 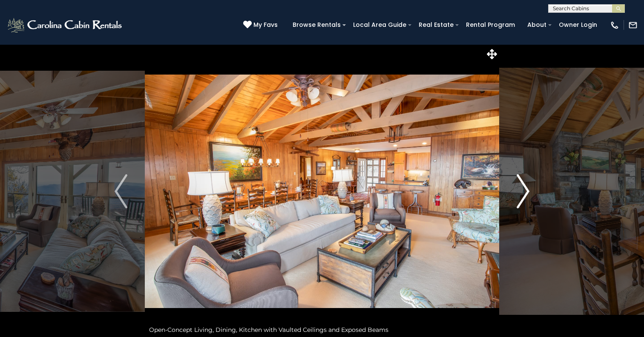 What do you see at coordinates (537, 25) in the screenshot?
I see `a: About` at bounding box center [537, 25].